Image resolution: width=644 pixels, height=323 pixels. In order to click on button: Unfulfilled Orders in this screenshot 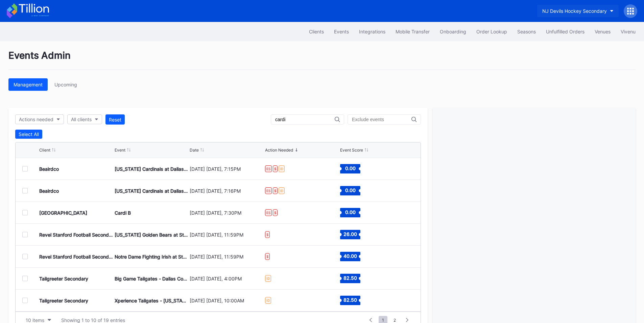, I will do `click(565, 31)`.